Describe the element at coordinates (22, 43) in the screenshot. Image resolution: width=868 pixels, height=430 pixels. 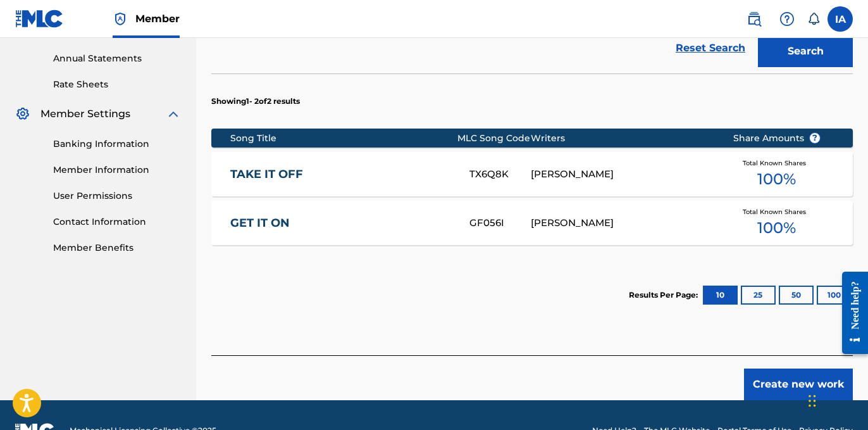
I see `div: Need help?` at that location.